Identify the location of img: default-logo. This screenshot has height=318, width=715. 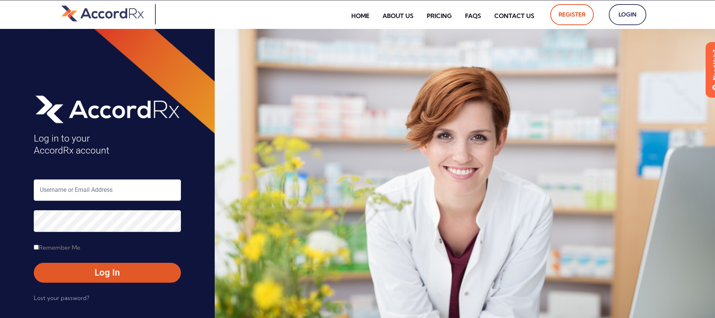
(102, 13).